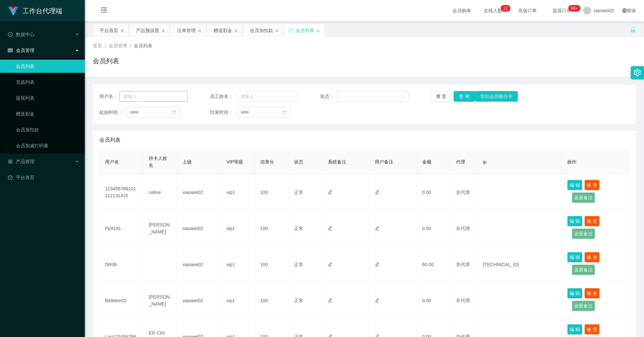 This screenshot has width=644, height=337. Describe the element at coordinates (35, 11) in the screenshot. I see `a: 工作台代理端` at that location.